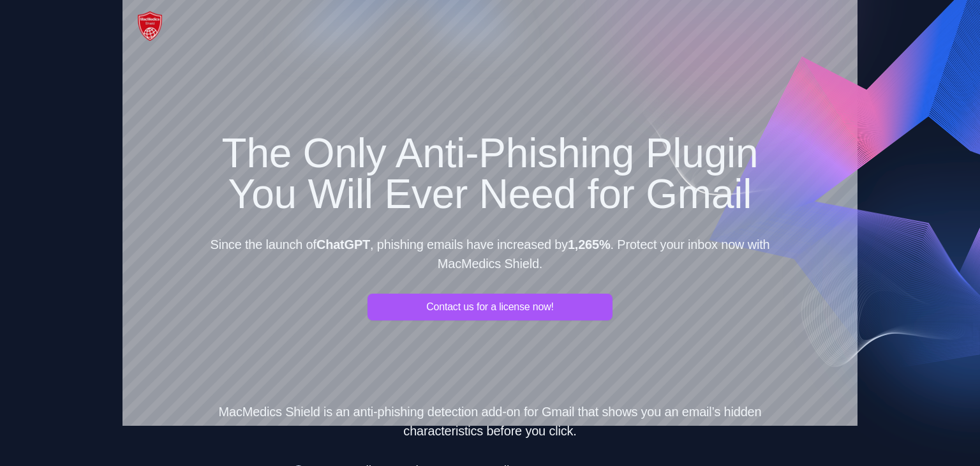 The width and height of the screenshot is (980, 466). Describe the element at coordinates (150, 25) in the screenshot. I see `img: Stellar` at that location.